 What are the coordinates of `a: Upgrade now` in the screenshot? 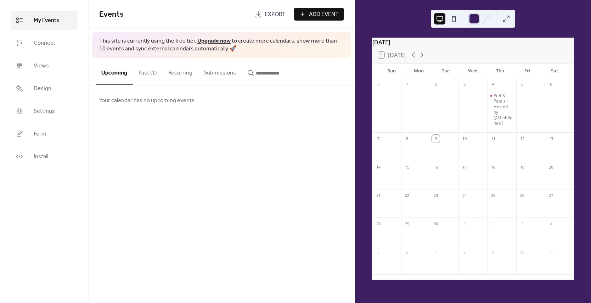 It's located at (214, 41).